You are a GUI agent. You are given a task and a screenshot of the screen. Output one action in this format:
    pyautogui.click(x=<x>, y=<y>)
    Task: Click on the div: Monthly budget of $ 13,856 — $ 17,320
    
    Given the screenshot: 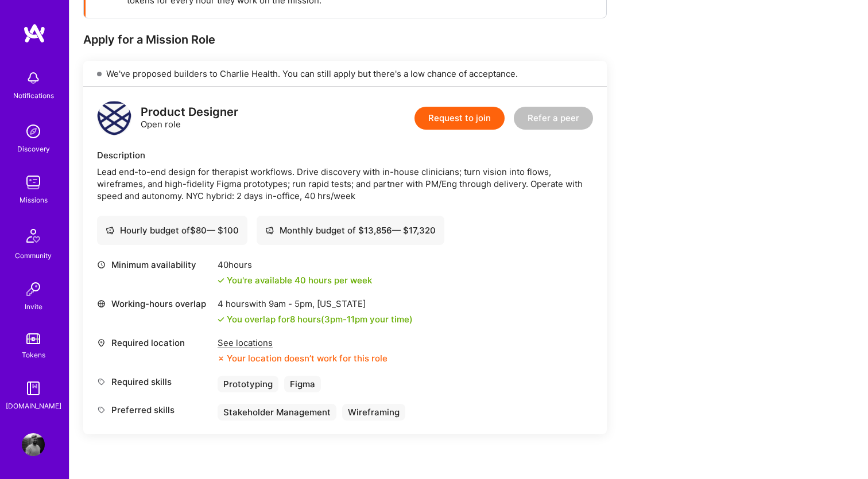 What is the action you would take?
    pyautogui.click(x=350, y=230)
    